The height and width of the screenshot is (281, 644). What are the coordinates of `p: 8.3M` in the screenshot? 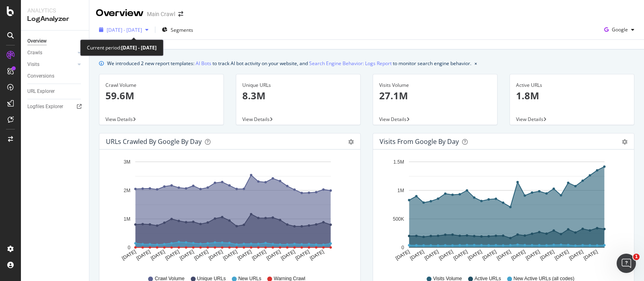 It's located at (299, 96).